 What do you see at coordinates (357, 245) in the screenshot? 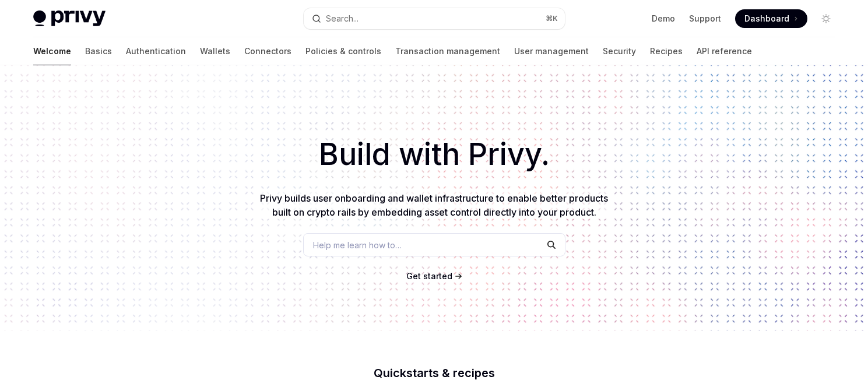
I see `span: Help me learn how to…` at bounding box center [357, 245].